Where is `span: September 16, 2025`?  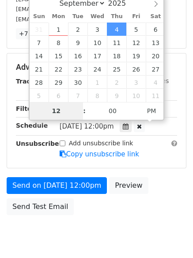 span: September 16, 2025 is located at coordinates (78, 56).